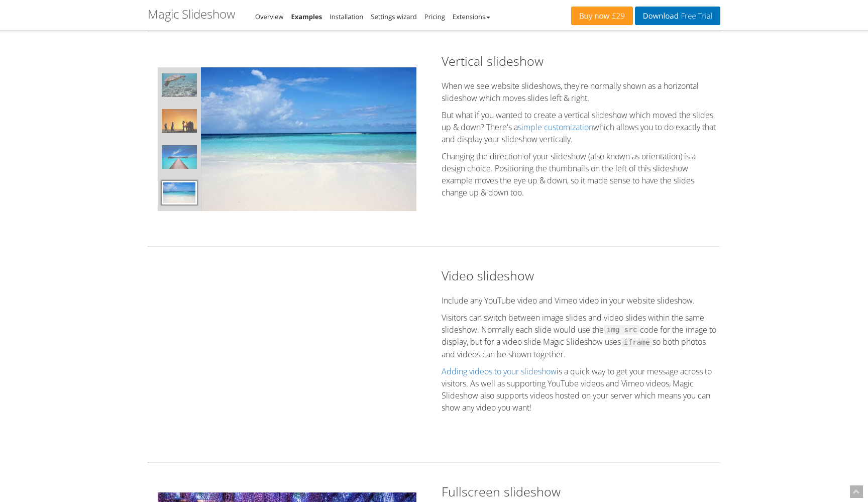  What do you see at coordinates (435, 17) in the screenshot?
I see `a: Pricing` at bounding box center [435, 17].